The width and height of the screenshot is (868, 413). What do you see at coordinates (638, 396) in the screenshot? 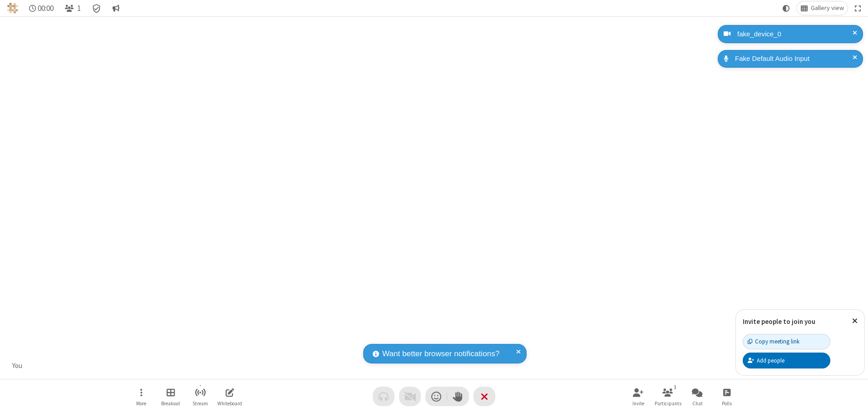
I see `button: Invite participants (Alt+I)` at bounding box center [638, 396].